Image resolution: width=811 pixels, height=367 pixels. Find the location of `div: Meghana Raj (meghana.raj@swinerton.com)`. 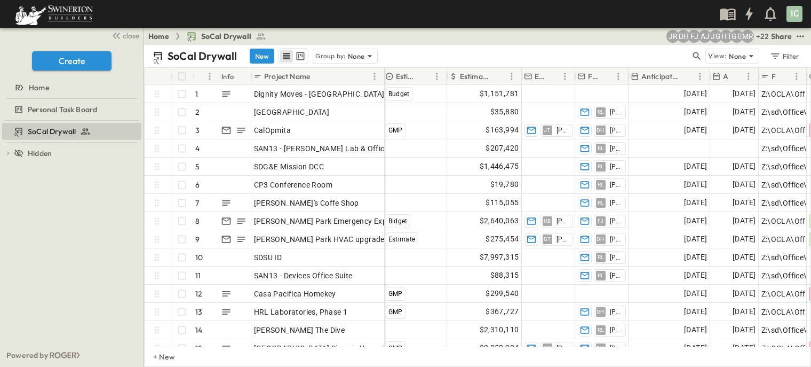

div: Meghana Raj (meghana.raj@swinerton.com) is located at coordinates (748, 36).